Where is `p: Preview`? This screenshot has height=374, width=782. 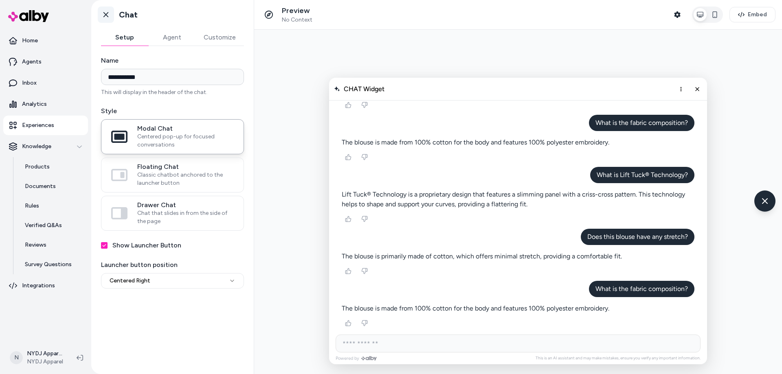
p: Preview is located at coordinates (297, 11).